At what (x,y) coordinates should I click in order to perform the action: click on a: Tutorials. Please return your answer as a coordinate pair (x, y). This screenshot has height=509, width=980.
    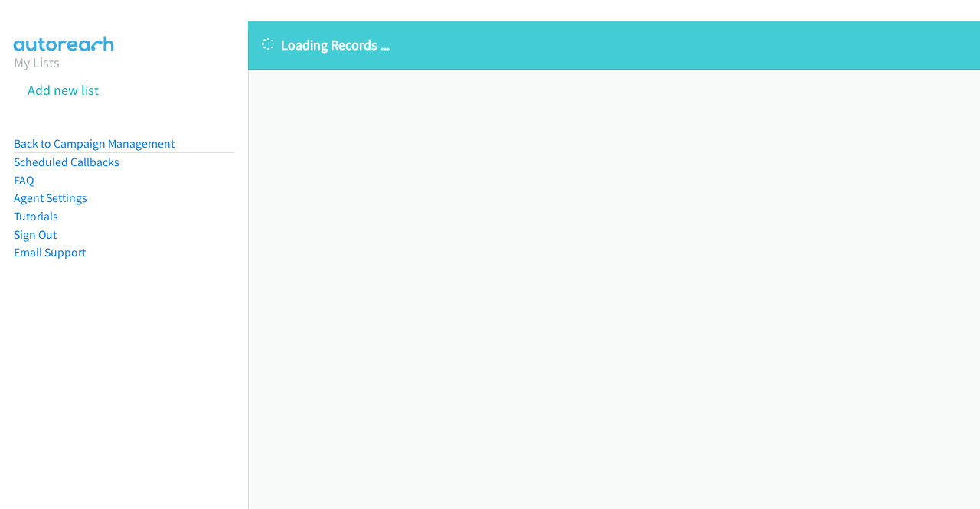
    Looking at the image, I should click on (36, 216).